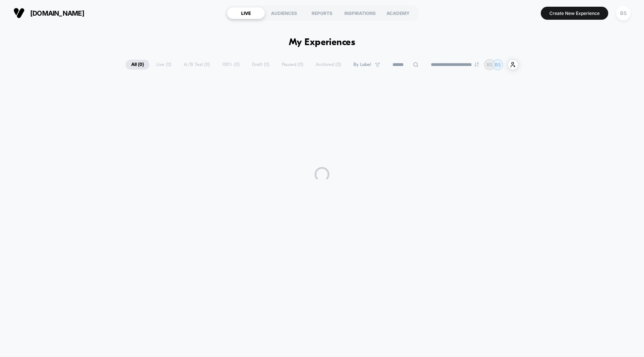 This screenshot has height=357, width=644. Describe the element at coordinates (284, 13) in the screenshot. I see `div: AUDIENCES` at that location.